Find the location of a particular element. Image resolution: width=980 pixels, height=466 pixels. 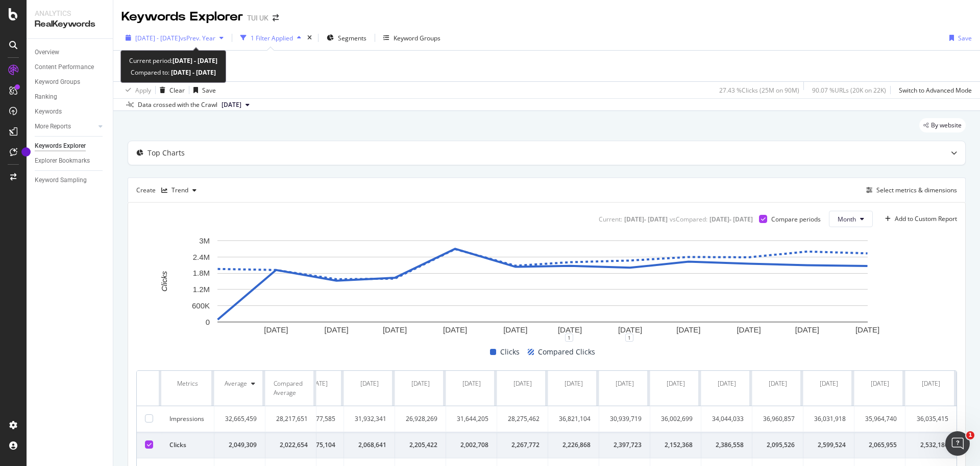

div: 90.07 % URLs ( 20K on 22K ) is located at coordinates (849, 90).